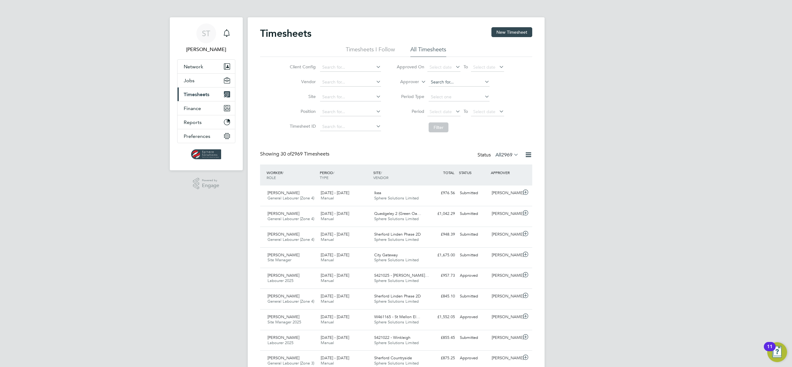  I want to click on span: Jobs, so click(189, 80).